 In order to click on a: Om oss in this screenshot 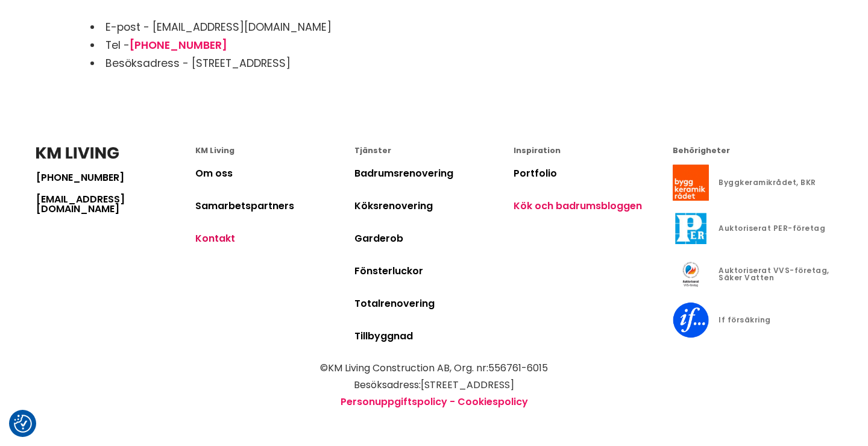, I will do `click(214, 173)`.